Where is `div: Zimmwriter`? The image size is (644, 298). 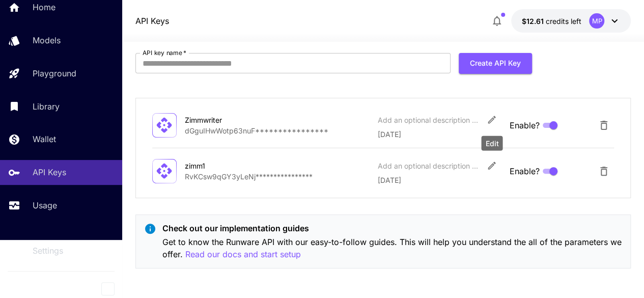 div: Zimmwriter is located at coordinates (236, 120).